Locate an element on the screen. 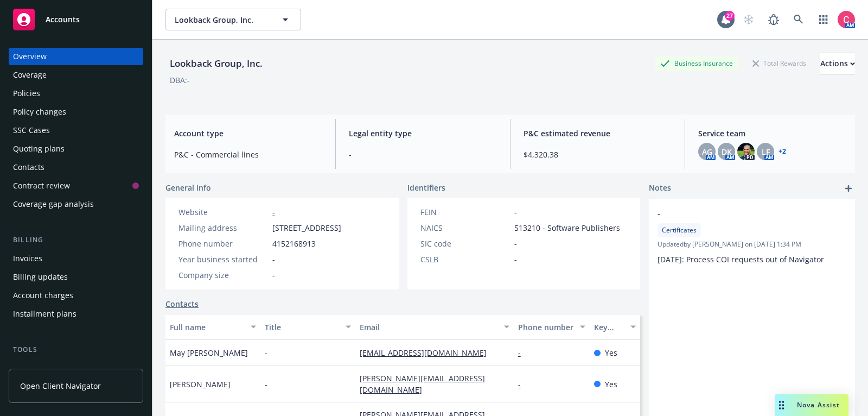 The width and height of the screenshot is (868, 416). div: Actions is located at coordinates (837, 63).